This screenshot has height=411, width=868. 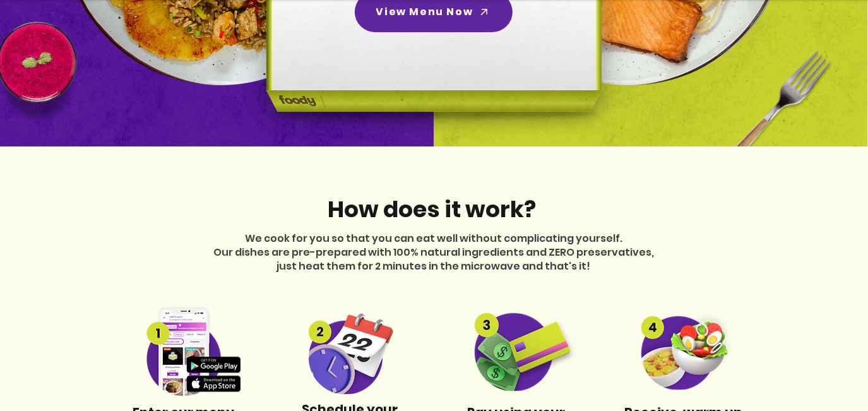 I want to click on img: Step 2 compress.png, so click(x=350, y=352).